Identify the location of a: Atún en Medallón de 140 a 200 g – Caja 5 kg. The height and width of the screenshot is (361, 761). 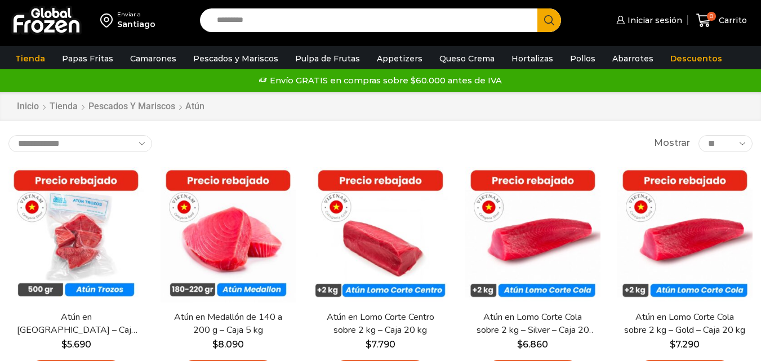
(228, 324).